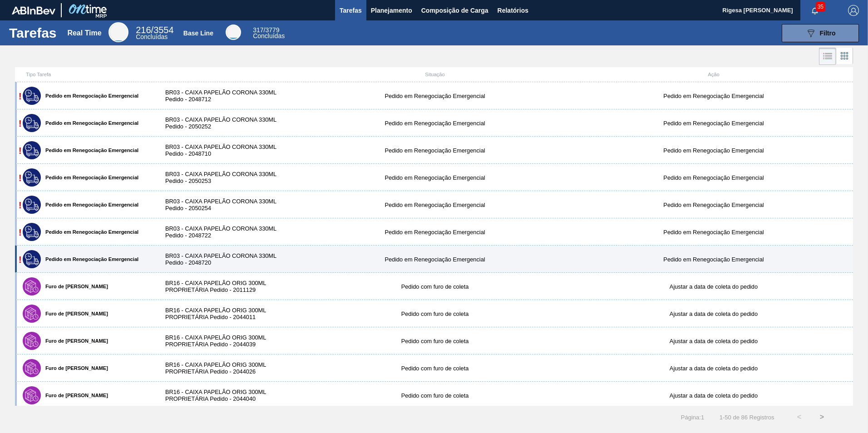 This screenshot has width=868, height=433. Describe the element at coordinates (828, 33) in the screenshot. I see `span: Filtro` at that location.